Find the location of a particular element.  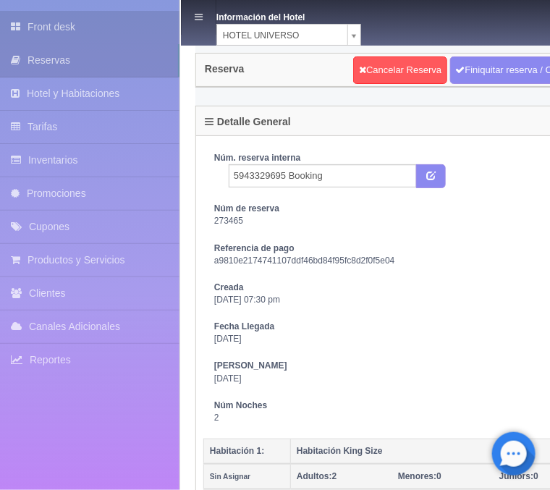

a: HOTEL UNIVERSO is located at coordinates (289, 35).